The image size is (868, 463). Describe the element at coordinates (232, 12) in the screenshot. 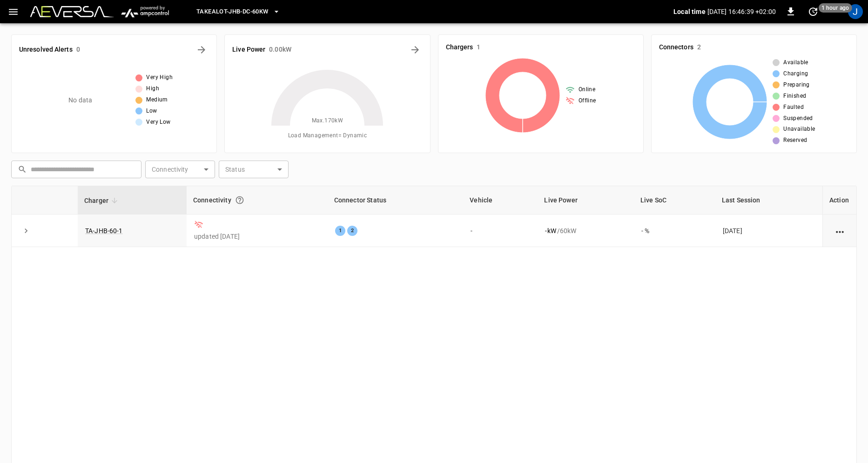

I see `span: TAKEALOT-JHB-DC-60kW` at that location.